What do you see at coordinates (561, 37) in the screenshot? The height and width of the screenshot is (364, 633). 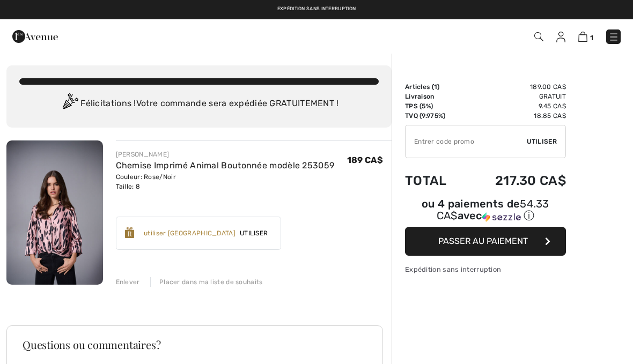 I see `img: Mes infos` at bounding box center [561, 37].